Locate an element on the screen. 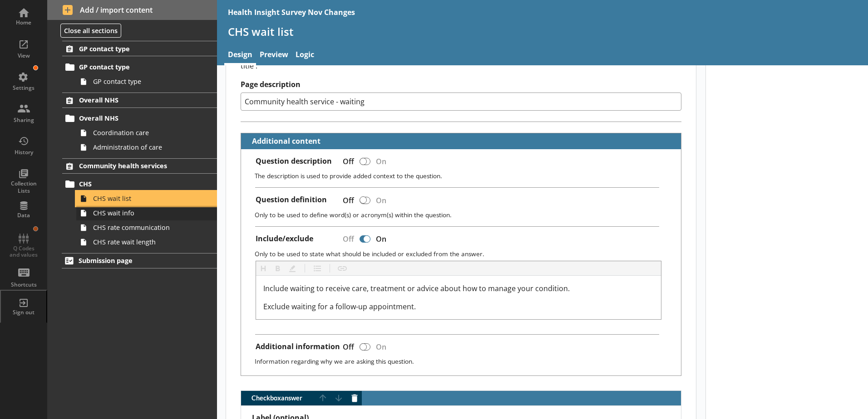 The width and height of the screenshot is (868, 419). label: Page description is located at coordinates (461, 84).